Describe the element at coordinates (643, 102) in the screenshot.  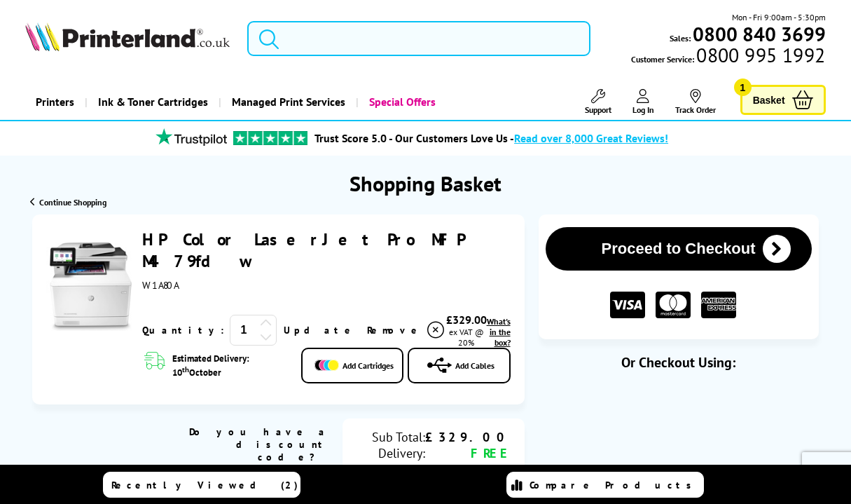
I see `a: Log In` at that location.